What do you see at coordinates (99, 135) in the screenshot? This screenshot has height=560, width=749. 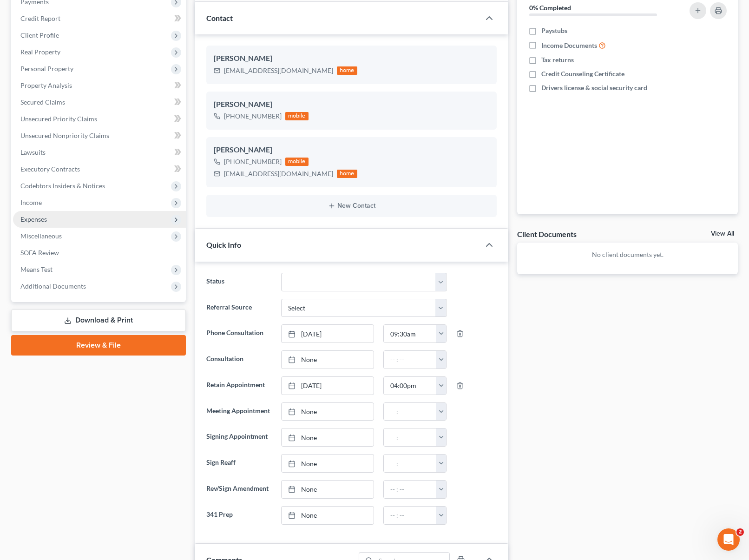 I see `a: Unsecured Nonpriority Claims` at bounding box center [99, 135].